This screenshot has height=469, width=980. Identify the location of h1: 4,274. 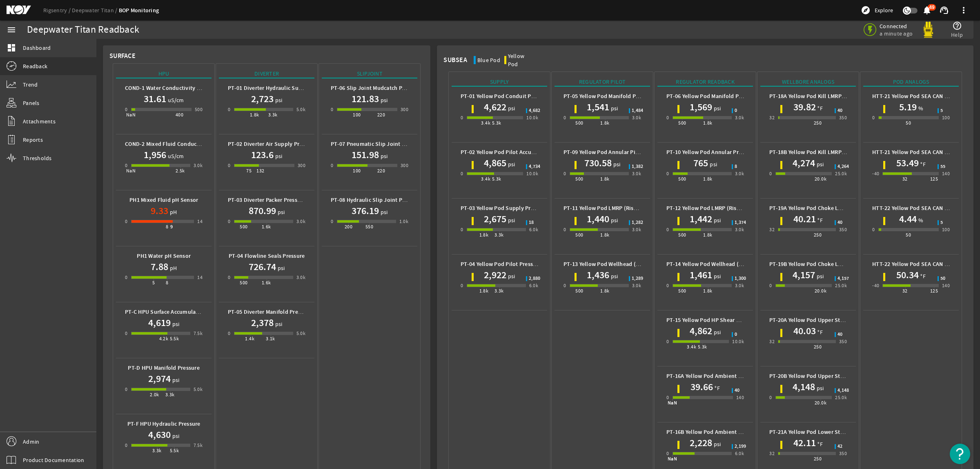
(804, 163).